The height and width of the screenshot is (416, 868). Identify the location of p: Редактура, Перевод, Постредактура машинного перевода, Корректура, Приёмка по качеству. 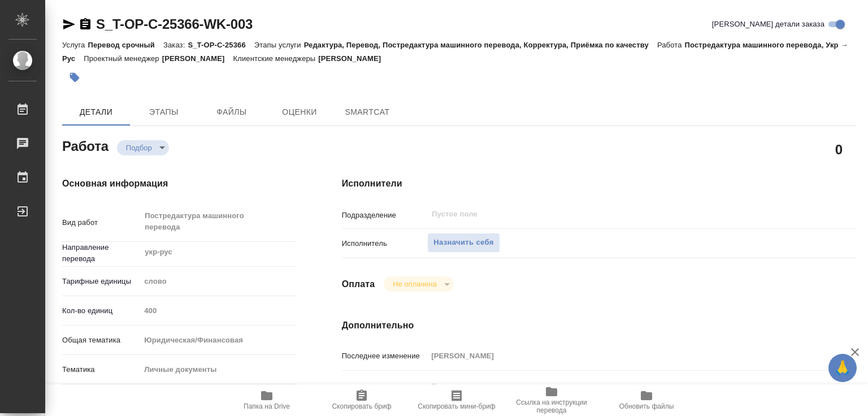
(481, 45).